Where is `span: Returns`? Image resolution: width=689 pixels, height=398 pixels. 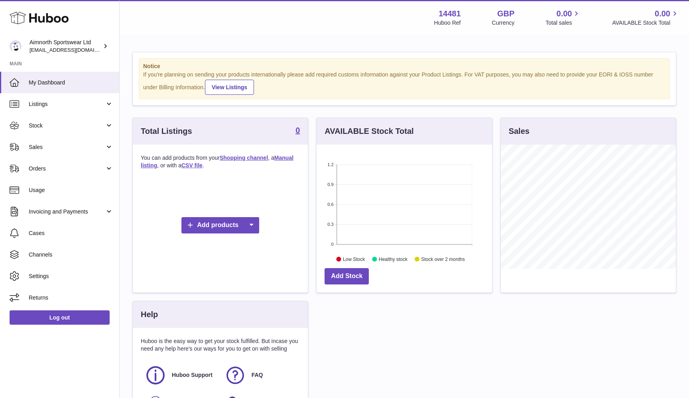
span: Returns is located at coordinates (71, 298).